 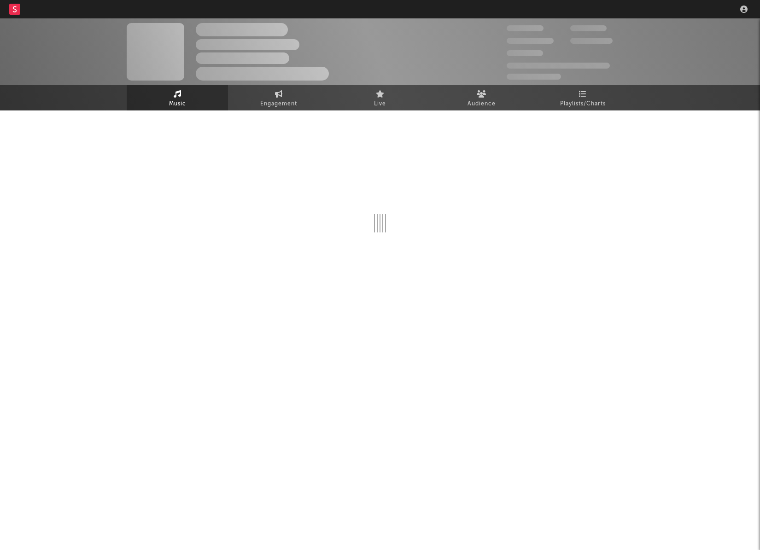 I want to click on span: Engagement, so click(x=279, y=104).